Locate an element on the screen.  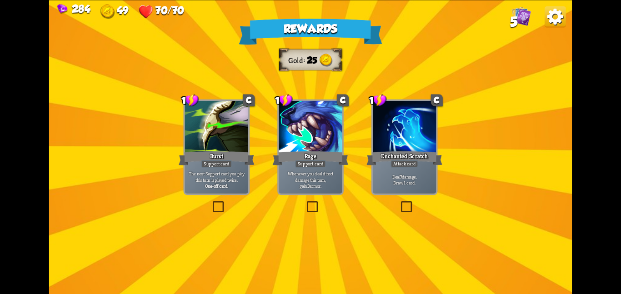
span: 70/70 is located at coordinates (170, 10).